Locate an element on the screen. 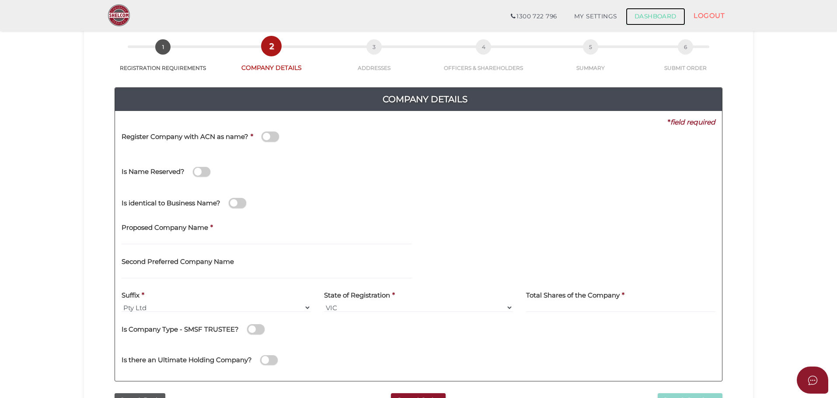 The height and width of the screenshot is (398, 837). a: 5SUMMARY is located at coordinates (591, 60).